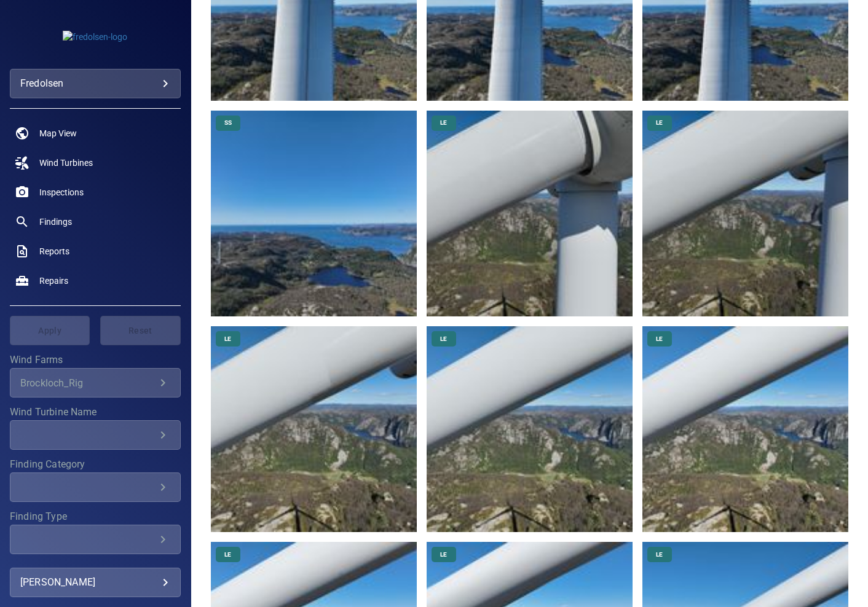  Describe the element at coordinates (95, 487) in the screenshot. I see `div: Finding Category` at that location.